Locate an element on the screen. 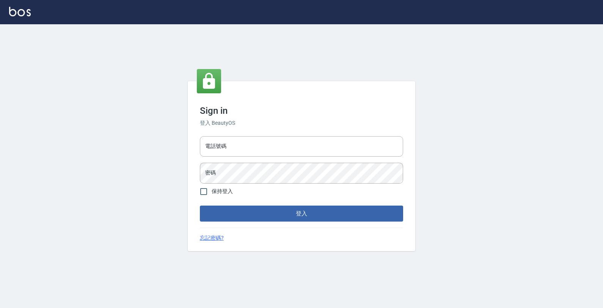 The width and height of the screenshot is (603, 308). button: 登入 is located at coordinates (302, 214).